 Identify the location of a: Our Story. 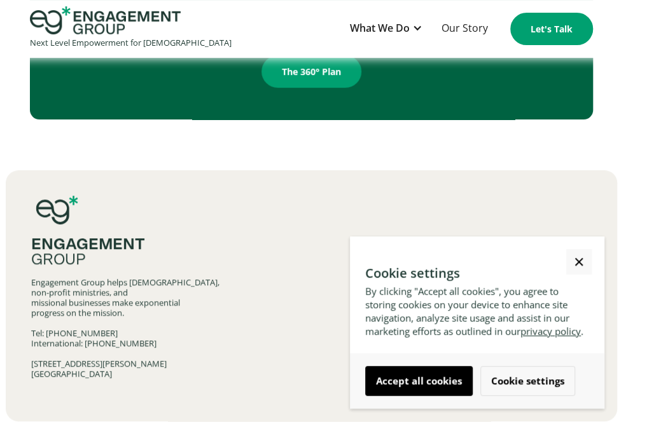
(464, 29).